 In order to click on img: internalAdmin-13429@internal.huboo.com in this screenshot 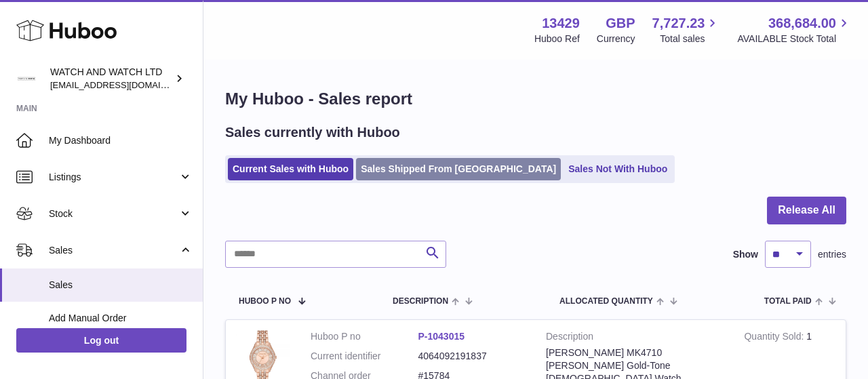, I will do `click(26, 79)`.